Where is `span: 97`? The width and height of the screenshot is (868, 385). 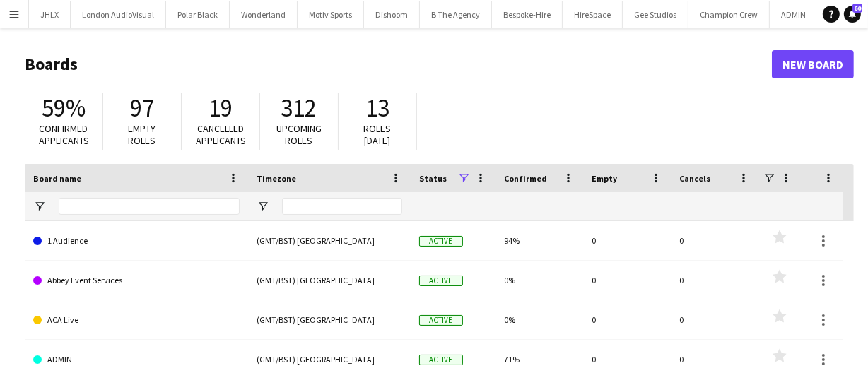
span: 97 is located at coordinates (142, 108).